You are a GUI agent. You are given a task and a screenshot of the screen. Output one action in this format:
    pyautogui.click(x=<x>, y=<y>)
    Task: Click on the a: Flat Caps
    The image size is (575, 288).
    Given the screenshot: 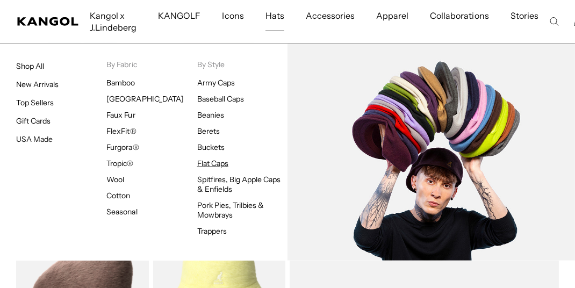 What is the action you would take?
    pyautogui.click(x=213, y=163)
    